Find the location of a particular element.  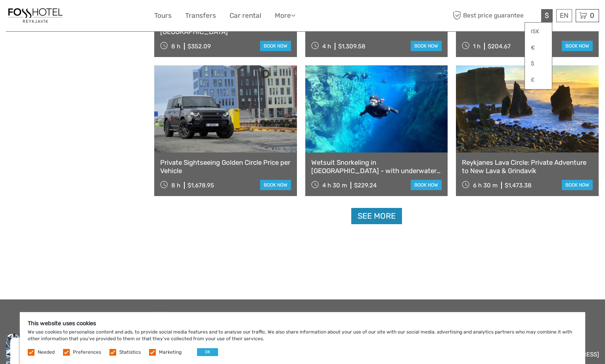

a: Tours is located at coordinates (163, 15).